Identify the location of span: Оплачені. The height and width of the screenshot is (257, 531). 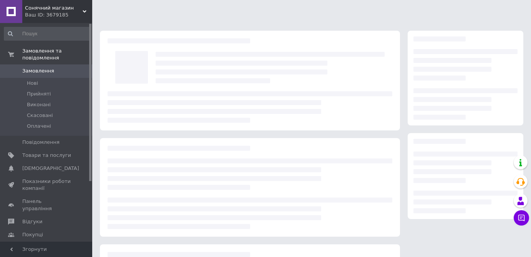
(39, 126).